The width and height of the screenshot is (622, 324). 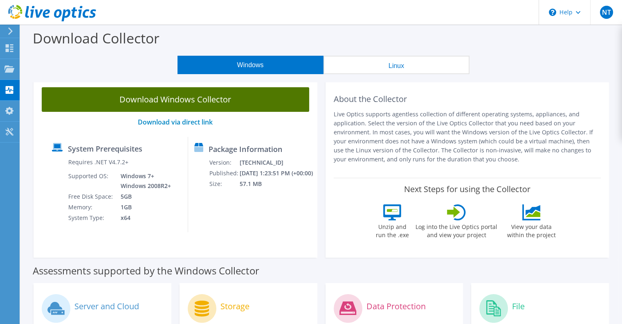 I want to click on td: Size:, so click(x=224, y=184).